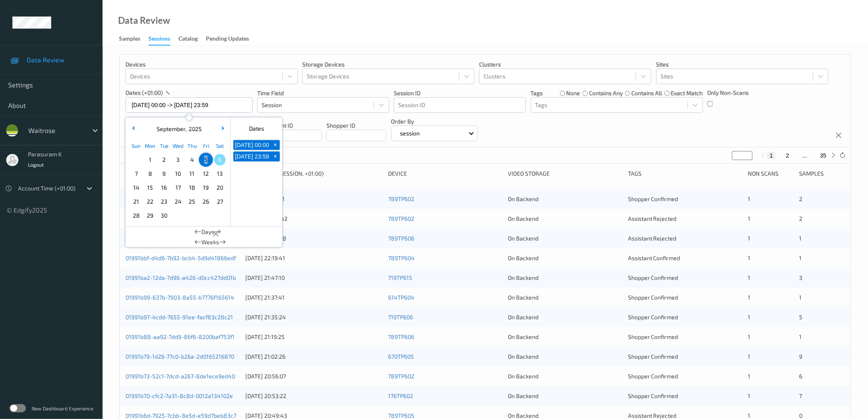 This screenshot has height=419, width=868. What do you see at coordinates (313, 174) in the screenshot?
I see `div: Timestamp (Session, +01:00)` at bounding box center [313, 174].